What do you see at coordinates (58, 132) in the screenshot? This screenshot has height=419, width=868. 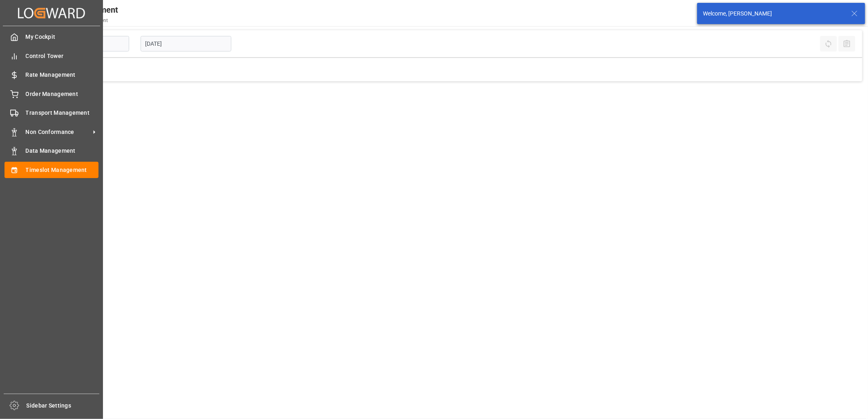 I see `span: Non Conformance` at bounding box center [58, 132].